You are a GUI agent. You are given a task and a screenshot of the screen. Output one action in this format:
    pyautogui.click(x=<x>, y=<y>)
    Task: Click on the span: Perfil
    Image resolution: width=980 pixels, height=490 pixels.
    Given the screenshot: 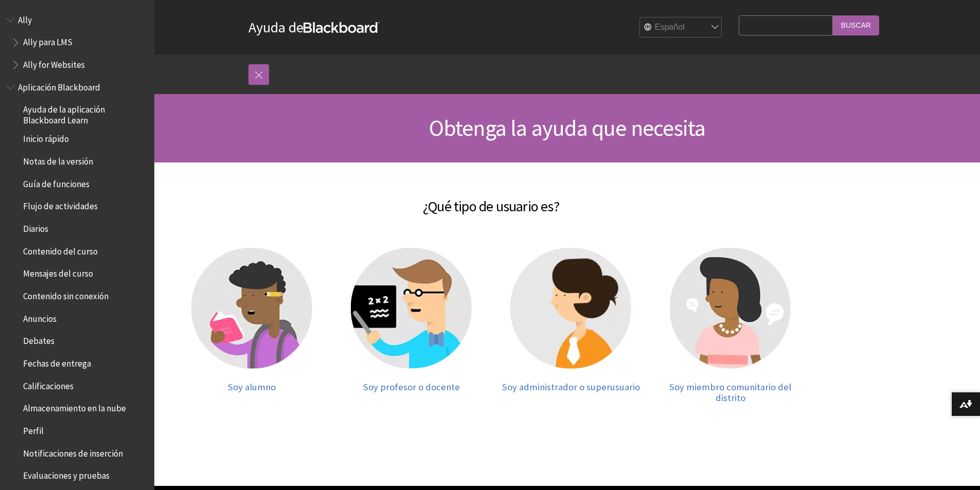 What is the action you would take?
    pyautogui.click(x=34, y=429)
    